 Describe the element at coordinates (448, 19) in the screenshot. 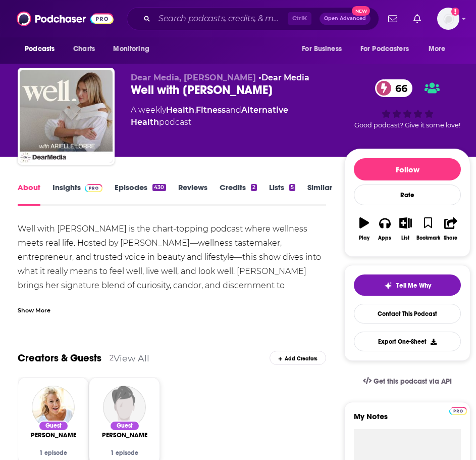

I see `span: Logged in as Ashley_Beenen` at that location.